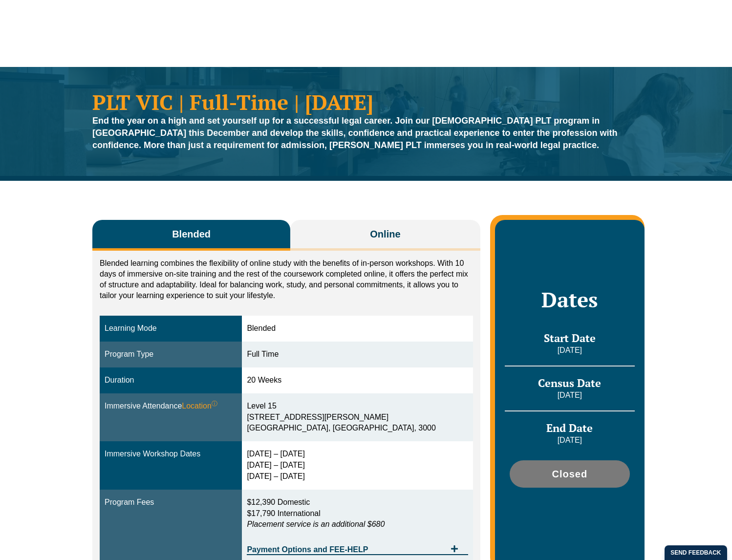 Image resolution: width=732 pixels, height=560 pixels. What do you see at coordinates (570, 338) in the screenshot?
I see `span: Start Date` at bounding box center [570, 338].